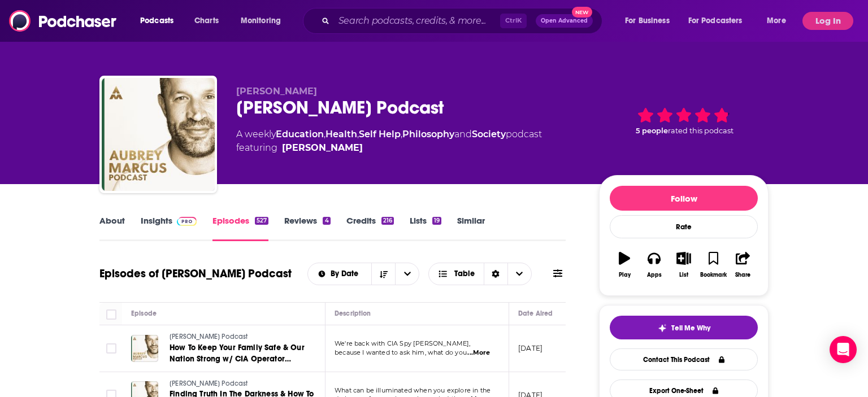 This screenshot has height=397, width=868. Describe the element at coordinates (370, 228) in the screenshot. I see `a: Credits216` at that location.